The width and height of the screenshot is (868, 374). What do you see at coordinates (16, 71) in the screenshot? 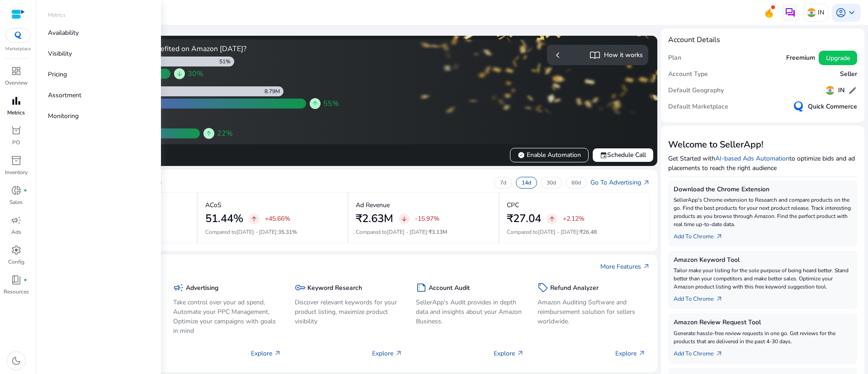
I see `span: dashboard` at bounding box center [16, 71].